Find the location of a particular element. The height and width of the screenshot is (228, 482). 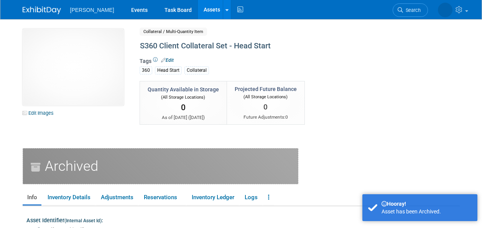

img: ExhibitDay is located at coordinates (42, 10).